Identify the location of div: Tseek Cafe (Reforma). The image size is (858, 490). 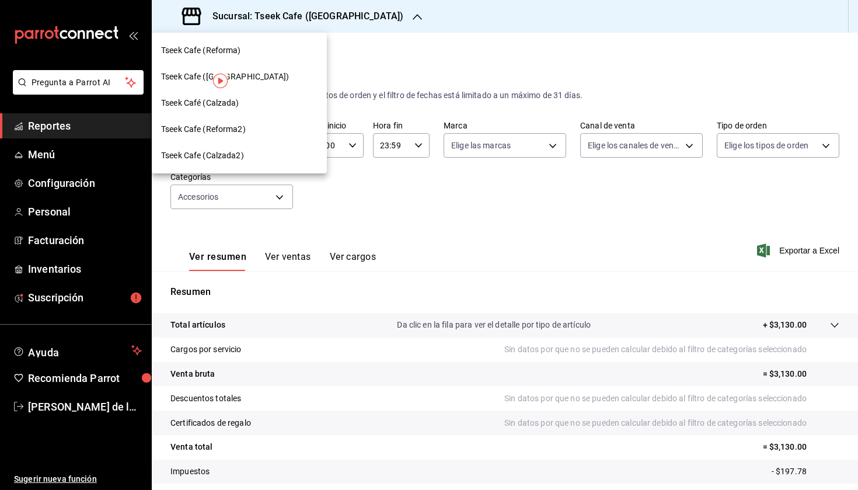
(239, 50).